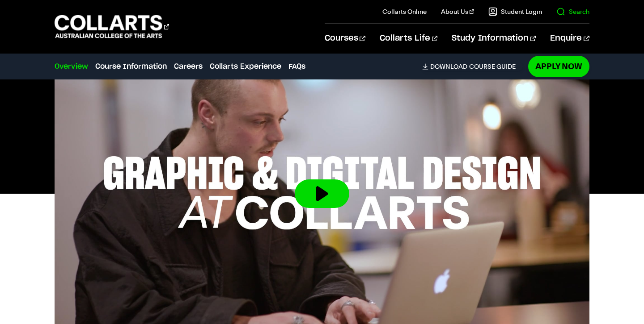 Image resolution: width=644 pixels, height=324 pixels. Describe the element at coordinates (245, 67) in the screenshot. I see `a: Collarts Experience` at that location.